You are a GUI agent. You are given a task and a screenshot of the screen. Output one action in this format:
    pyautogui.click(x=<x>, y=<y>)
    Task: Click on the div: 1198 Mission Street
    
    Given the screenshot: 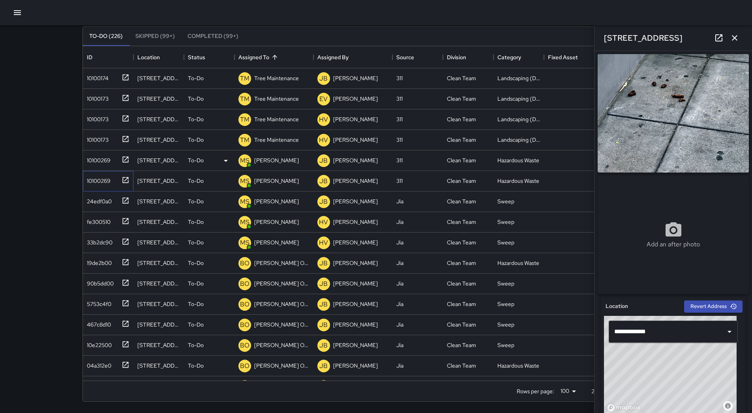 What is the action you would take?
    pyautogui.click(x=159, y=160)
    